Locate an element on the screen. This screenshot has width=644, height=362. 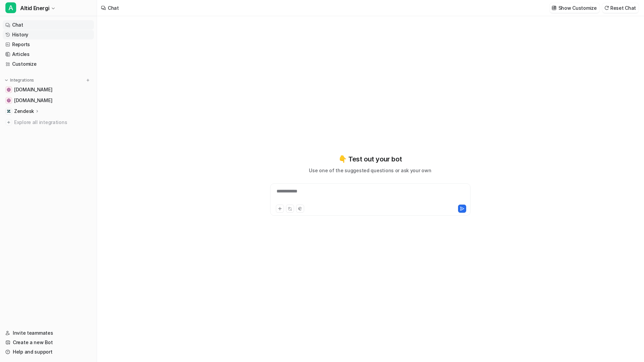
img: customize is located at coordinates (554, 8).